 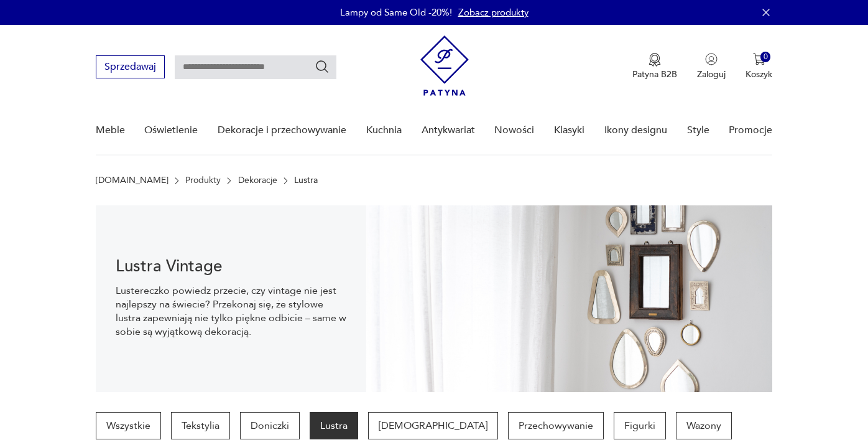 What do you see at coordinates (636, 130) in the screenshot?
I see `a: Ikony designu` at bounding box center [636, 130].